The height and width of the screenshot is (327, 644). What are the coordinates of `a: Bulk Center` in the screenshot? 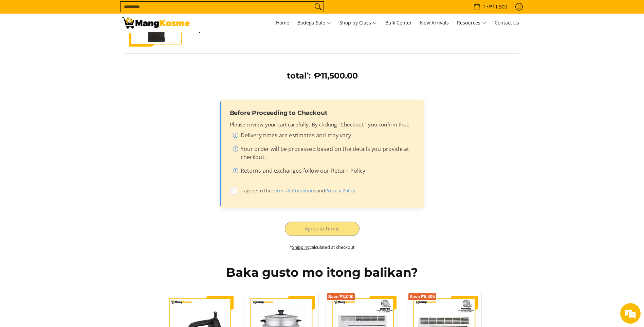 It's located at (399, 23).